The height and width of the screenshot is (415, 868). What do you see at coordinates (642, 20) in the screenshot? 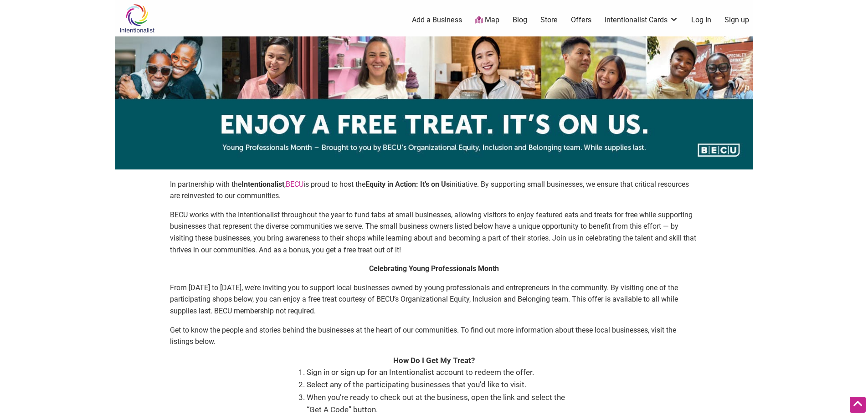
I see `li: Intentionalist Cards` at bounding box center [642, 20].